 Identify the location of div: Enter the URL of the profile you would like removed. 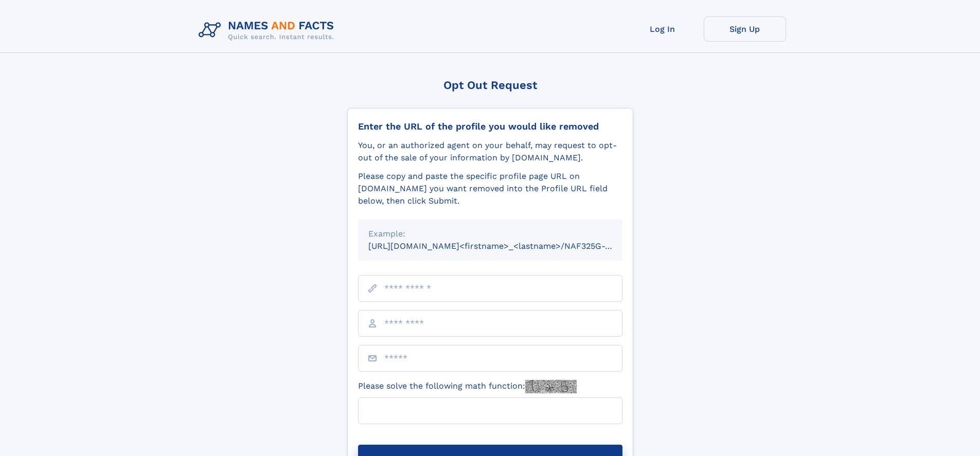
(490, 127).